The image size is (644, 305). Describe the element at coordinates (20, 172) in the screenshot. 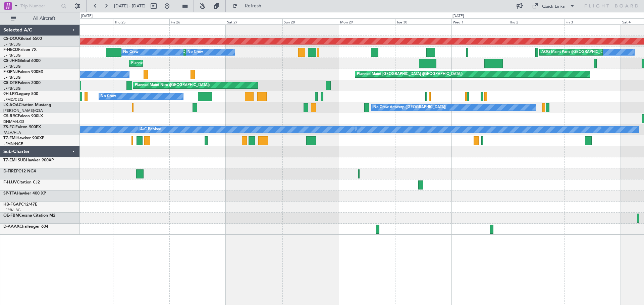

I see `a: D-FIREPC12 NGX` at that location.